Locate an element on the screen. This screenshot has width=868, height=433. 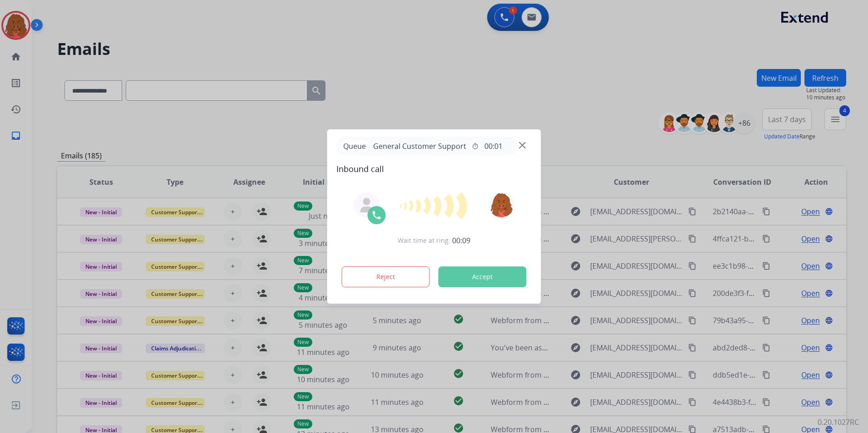
img: avatar is located at coordinates (501, 205).